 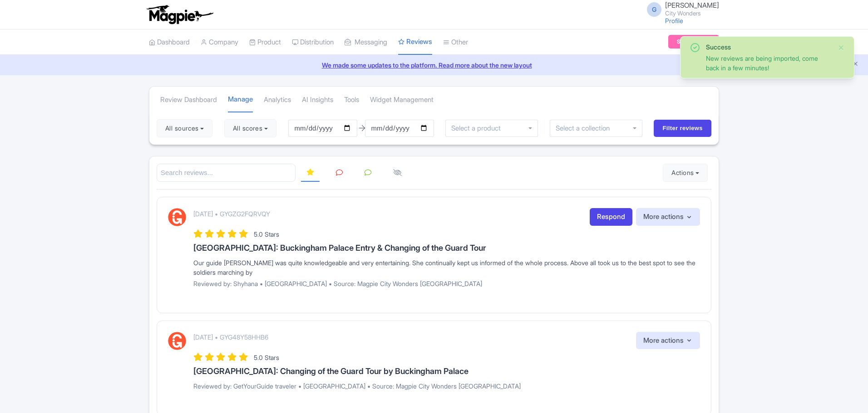 I want to click on input: Select a product, so click(x=478, y=129).